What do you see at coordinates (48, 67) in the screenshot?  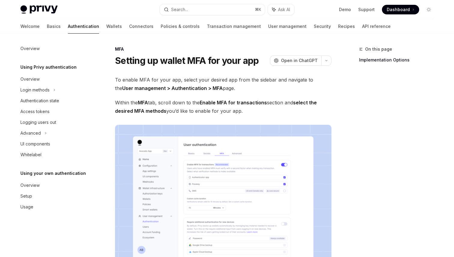 I see `h5: Using Privy authentication` at bounding box center [48, 67].